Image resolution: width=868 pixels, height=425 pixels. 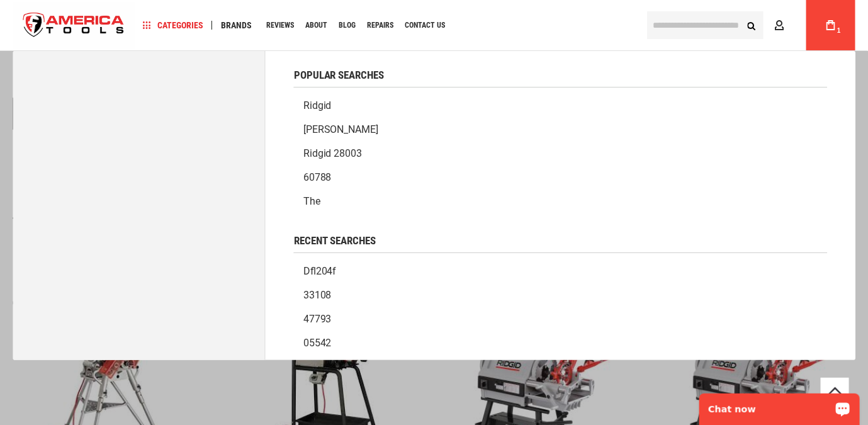 I want to click on span: Brands, so click(x=236, y=26).